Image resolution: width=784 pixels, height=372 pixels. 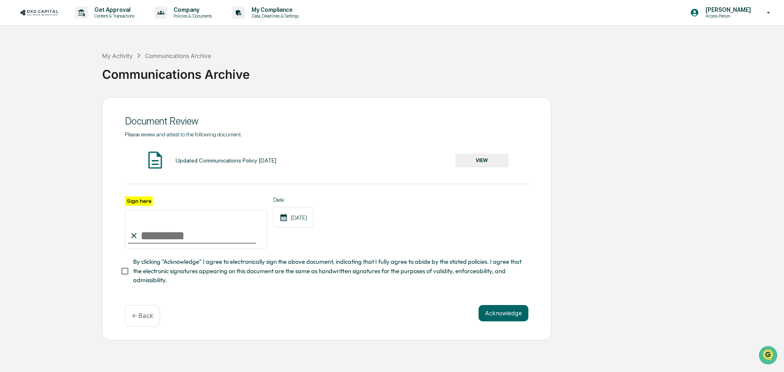 I want to click on span: Preclearance, so click(x=34, y=107).